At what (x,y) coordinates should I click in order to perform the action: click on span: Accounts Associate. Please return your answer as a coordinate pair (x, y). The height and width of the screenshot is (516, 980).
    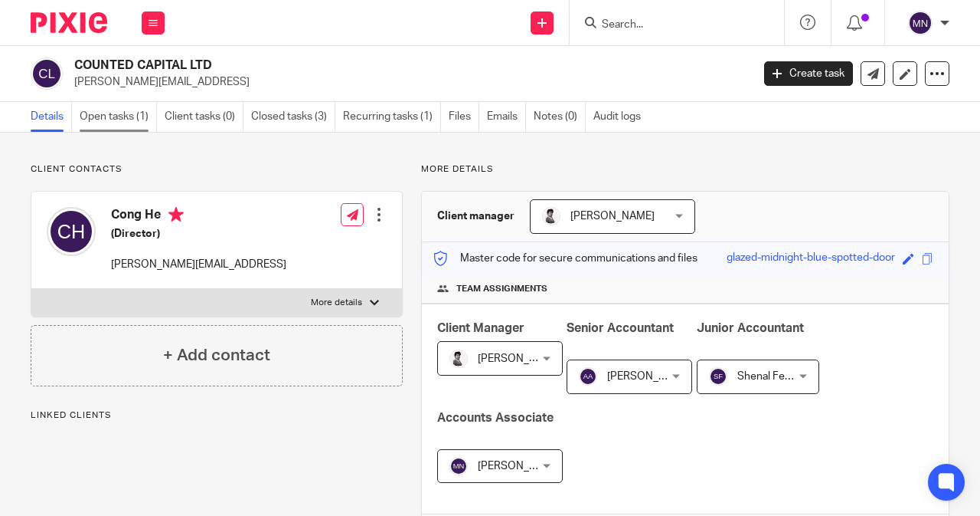
    Looking at the image, I should click on (496, 418).